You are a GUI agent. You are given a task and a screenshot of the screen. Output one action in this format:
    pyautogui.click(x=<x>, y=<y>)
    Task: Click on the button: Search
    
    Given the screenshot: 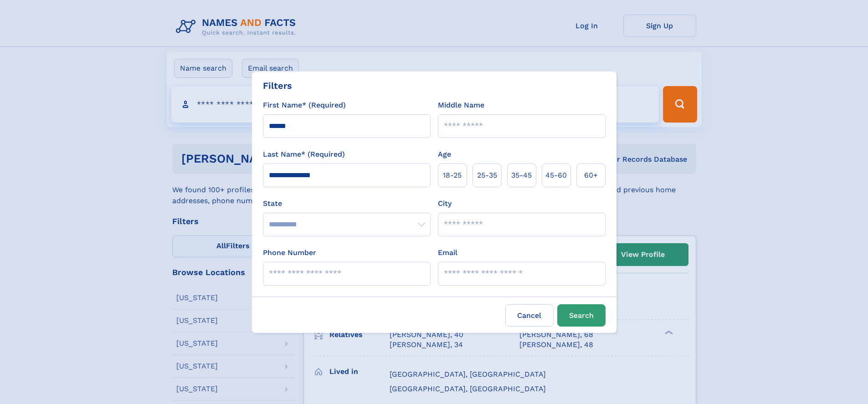 What is the action you would take?
    pyautogui.click(x=581, y=316)
    